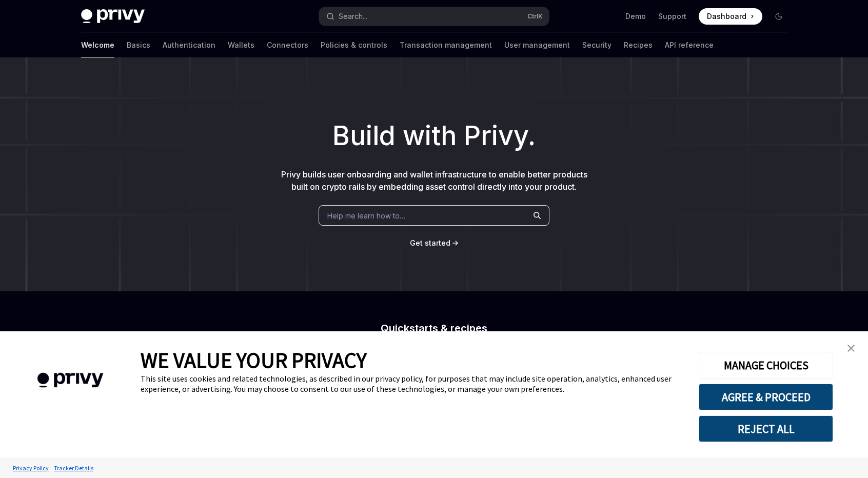 This screenshot has width=868, height=478. I want to click on h2: Quickstarts & recipes, so click(434, 328).